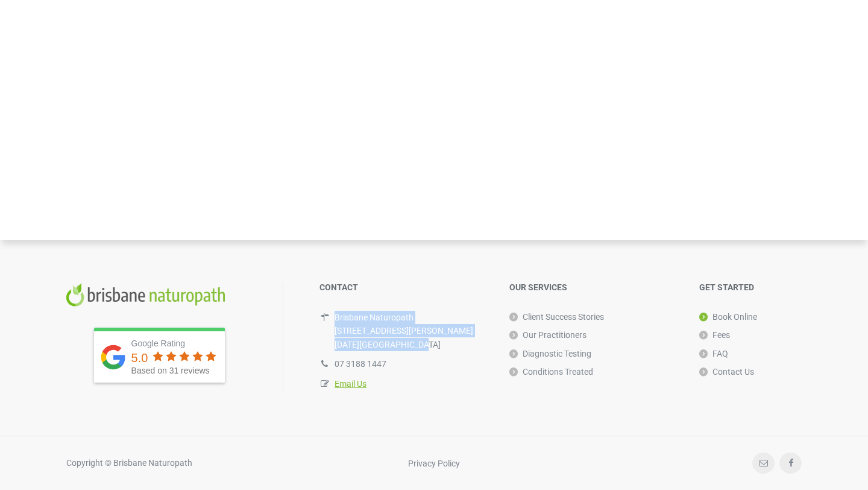  Describe the element at coordinates (548, 335) in the screenshot. I see `a: Our Practitioners` at that location.